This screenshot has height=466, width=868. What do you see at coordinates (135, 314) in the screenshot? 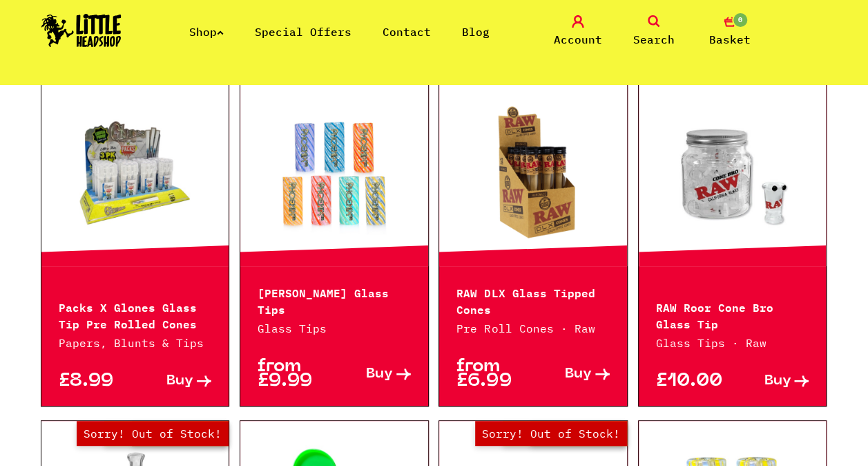
I see `p: Packs X Glones Glass Tip Pre Rolled Cones` at bounding box center [135, 314].